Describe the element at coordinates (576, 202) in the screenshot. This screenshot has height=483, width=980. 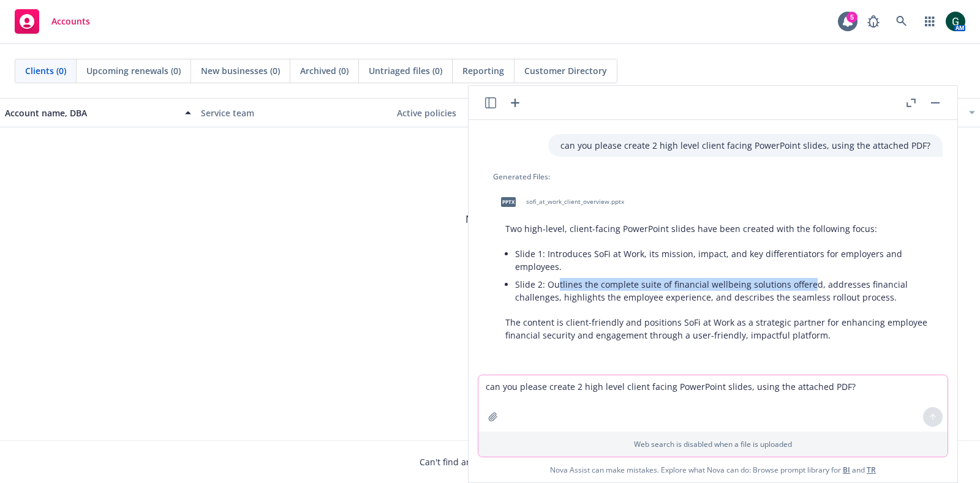
I see `span: sofi_at_work_client_overview.pptx` at that location.